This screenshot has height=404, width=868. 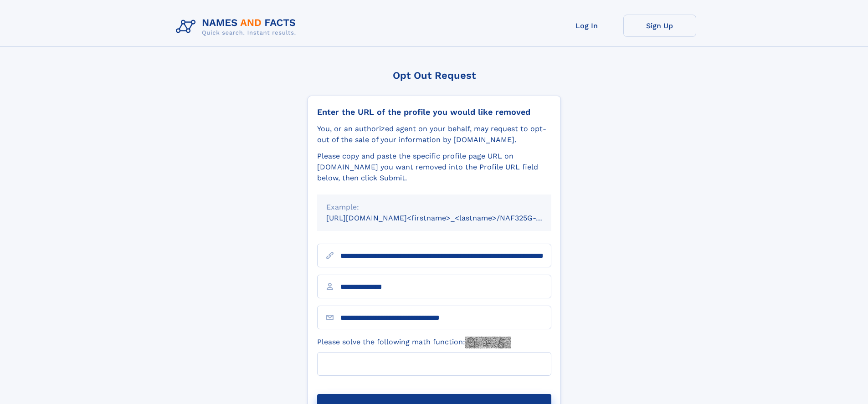 What do you see at coordinates (587, 26) in the screenshot?
I see `a: Log In` at bounding box center [587, 26].